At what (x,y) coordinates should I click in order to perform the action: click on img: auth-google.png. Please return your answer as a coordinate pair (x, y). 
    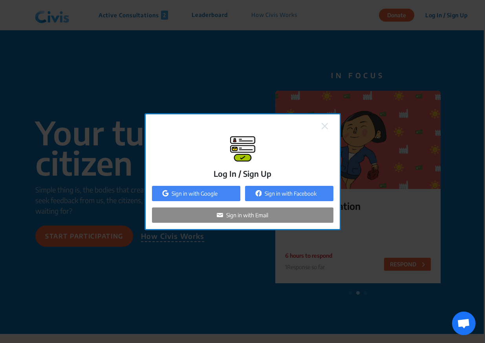
    Looking at the image, I should click on (165, 193).